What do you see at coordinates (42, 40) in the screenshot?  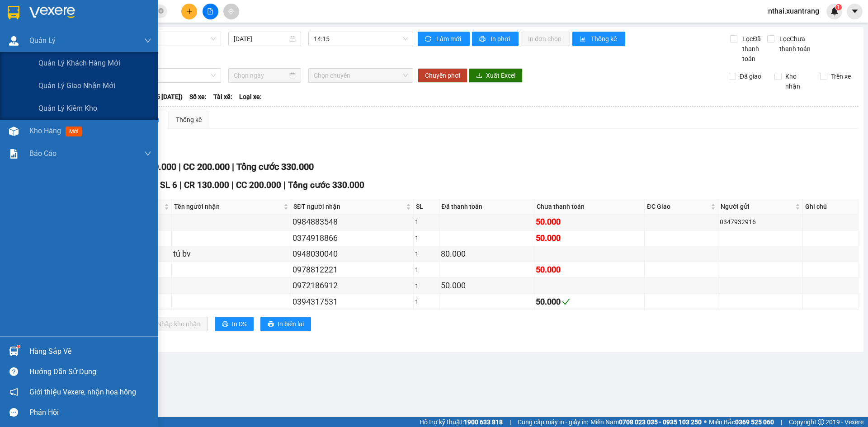 I see `span: Quản Lý` at bounding box center [42, 40].